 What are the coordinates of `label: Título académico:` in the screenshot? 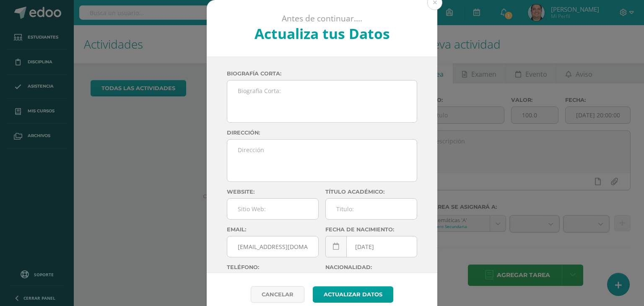 It's located at (371, 192).